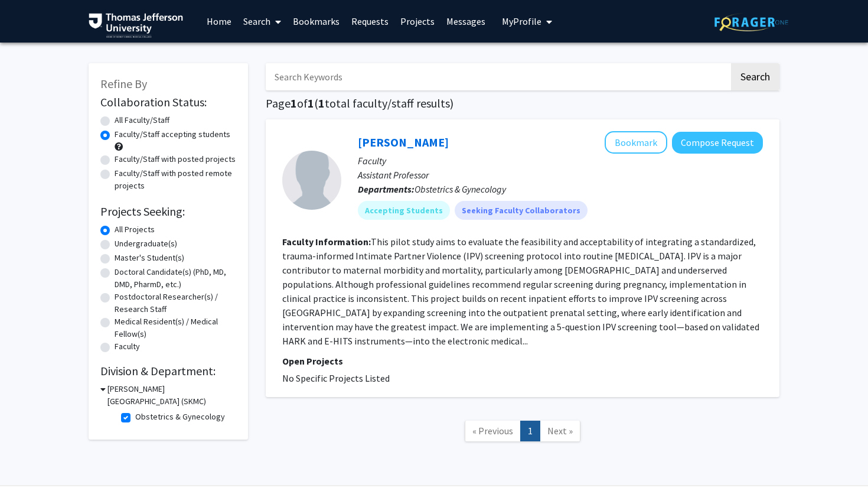  I want to click on a: Previous Page, so click(492, 431).